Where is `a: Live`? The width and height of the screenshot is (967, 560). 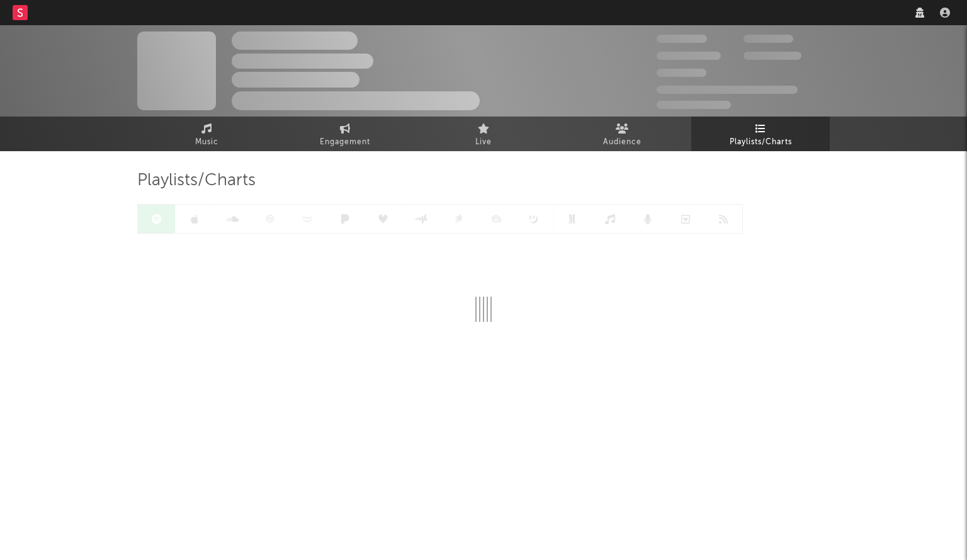
a: Live is located at coordinates (484, 134).